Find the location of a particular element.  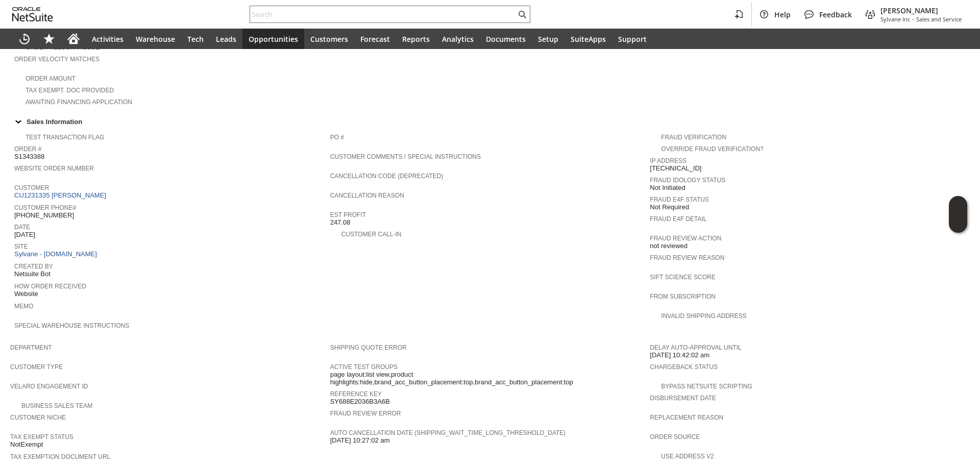

a: Date is located at coordinates (22, 227).